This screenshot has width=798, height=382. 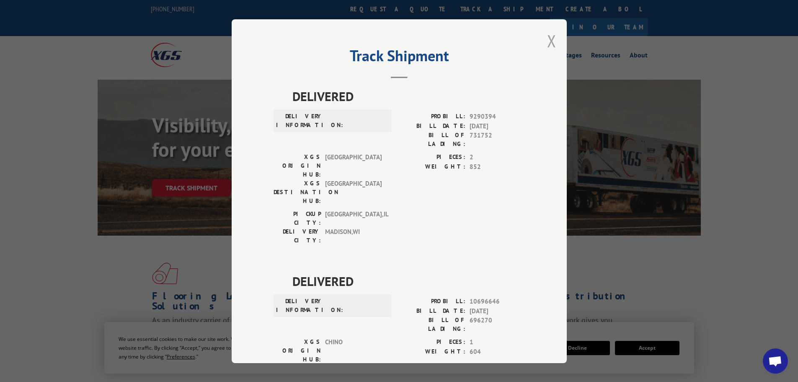 What do you see at coordinates (353, 236) in the screenshot?
I see `span: MADISON , WI` at bounding box center [353, 236].